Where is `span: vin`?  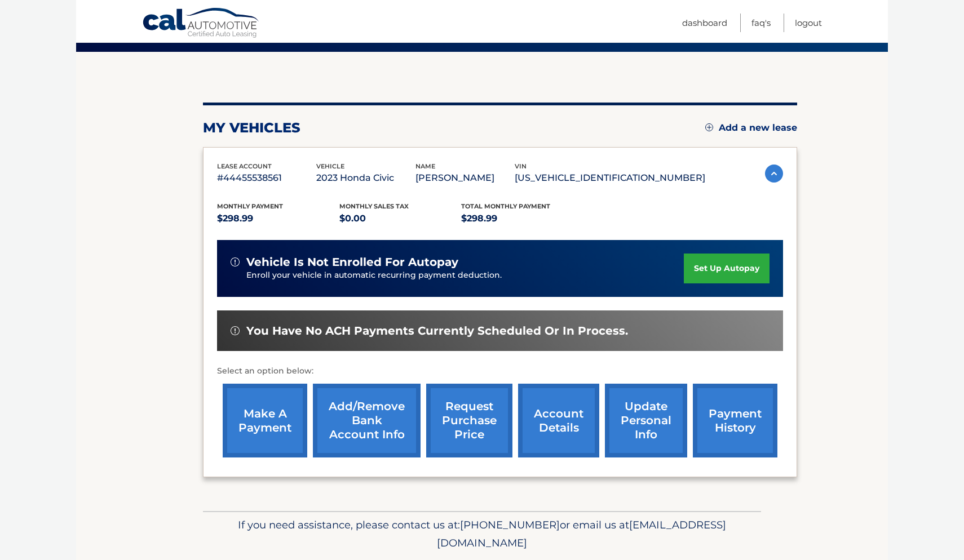 span: vin is located at coordinates (520, 167).